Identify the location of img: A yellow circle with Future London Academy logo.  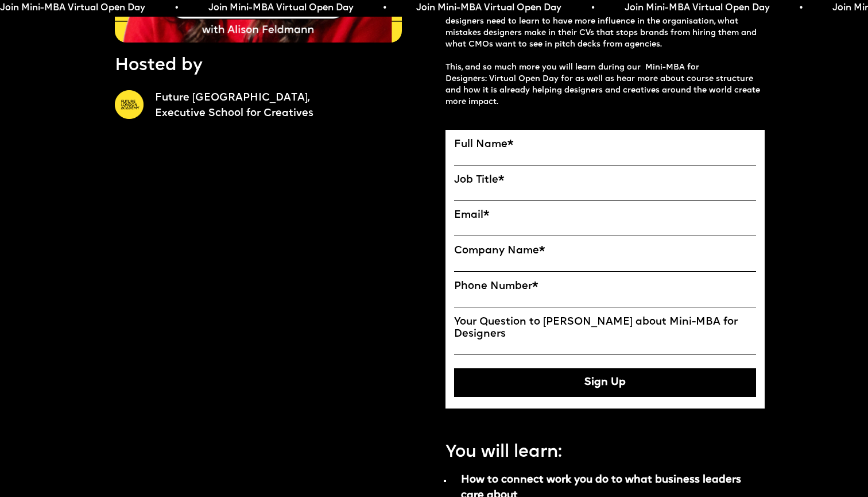
(129, 104).